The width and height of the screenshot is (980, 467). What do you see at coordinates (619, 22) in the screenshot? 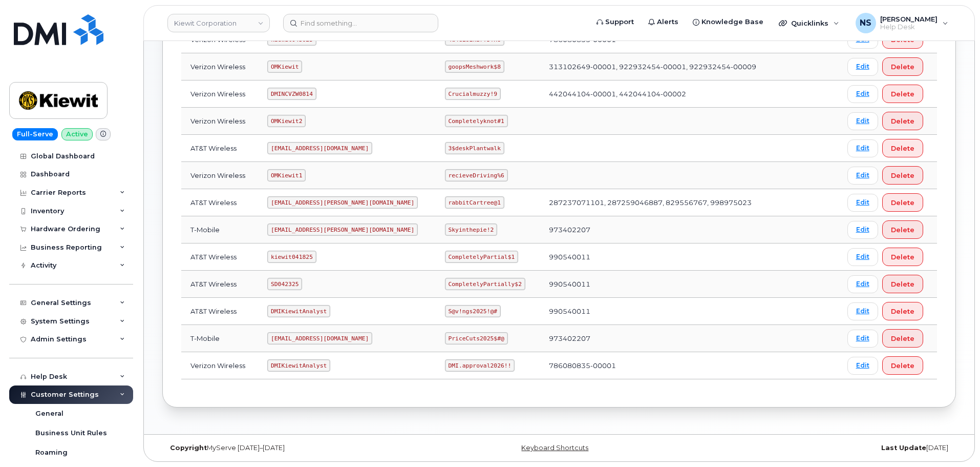
I see `span: Support` at bounding box center [619, 22].